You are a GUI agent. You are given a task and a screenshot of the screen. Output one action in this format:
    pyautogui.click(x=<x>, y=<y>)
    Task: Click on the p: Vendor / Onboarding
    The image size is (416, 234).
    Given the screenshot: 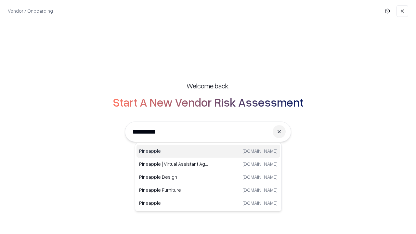 What is the action you would take?
    pyautogui.click(x=30, y=11)
    